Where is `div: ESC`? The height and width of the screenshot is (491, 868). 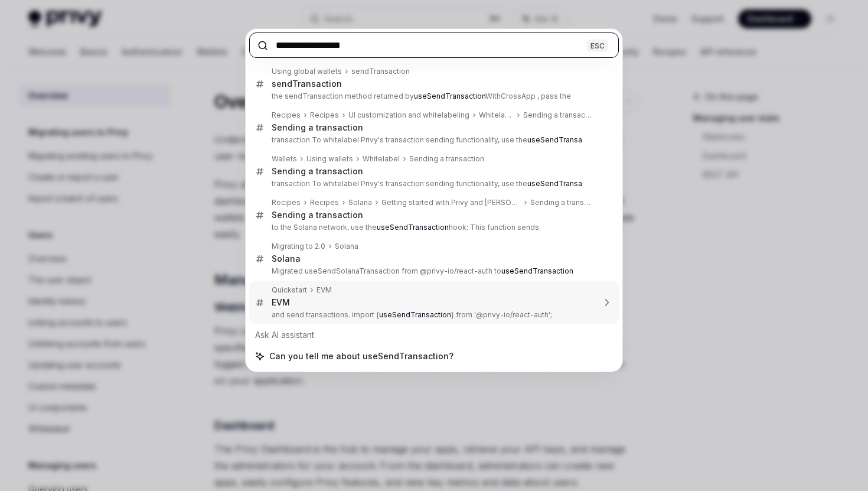
div: ESC is located at coordinates (597, 45).